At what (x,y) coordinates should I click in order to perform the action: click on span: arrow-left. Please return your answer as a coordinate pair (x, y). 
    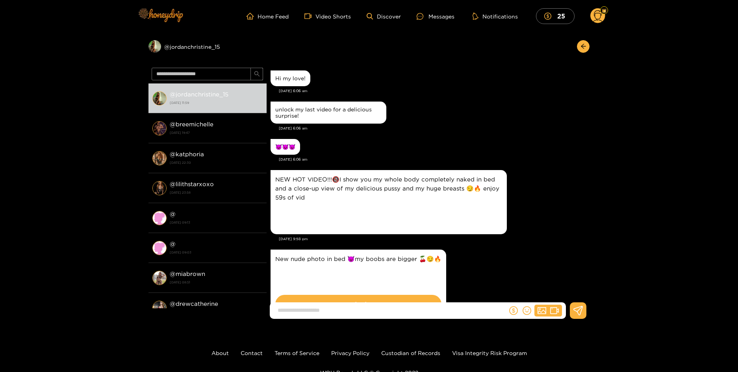
    Looking at the image, I should click on (583, 46).